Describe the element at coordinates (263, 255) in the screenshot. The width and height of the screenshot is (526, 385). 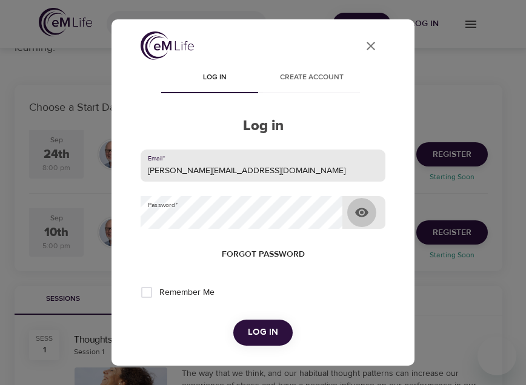
I see `span: Forgot password` at that location.